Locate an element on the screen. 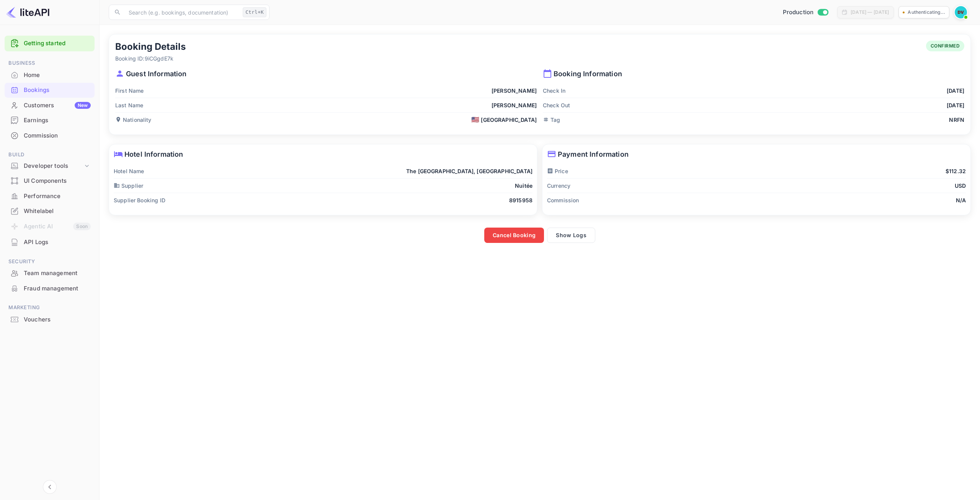  p: Guest Information is located at coordinates (326, 73).